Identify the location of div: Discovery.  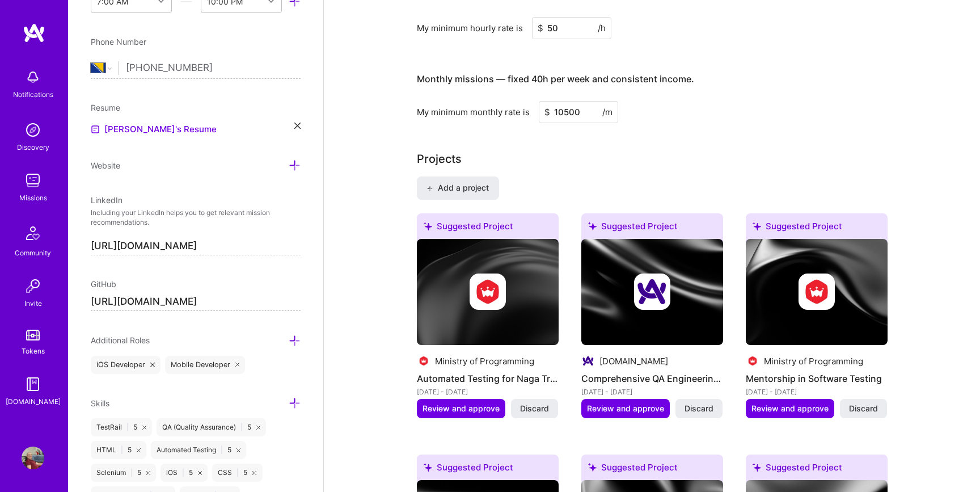
(33, 147).